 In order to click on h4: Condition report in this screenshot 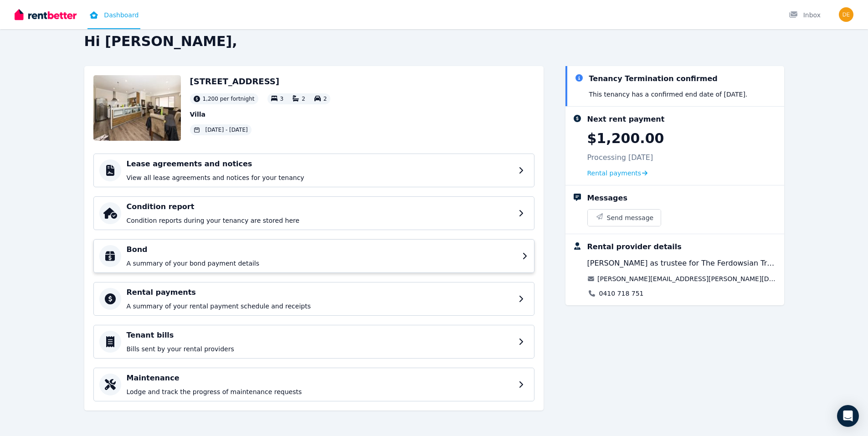, I will do `click(320, 206)`.